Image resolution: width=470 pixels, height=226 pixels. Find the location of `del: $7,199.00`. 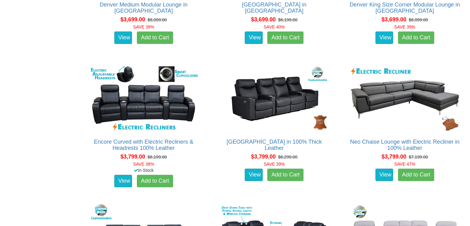

del: $7,199.00 is located at coordinates (419, 157).